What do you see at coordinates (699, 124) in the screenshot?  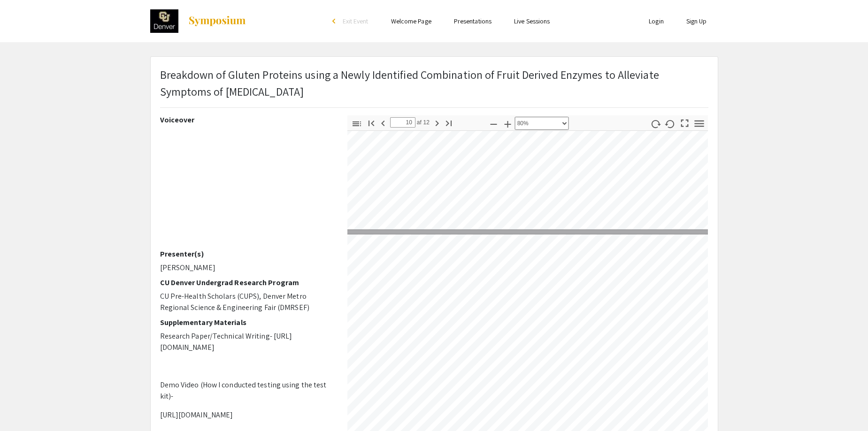 I see `button: Funktioner` at bounding box center [699, 124].